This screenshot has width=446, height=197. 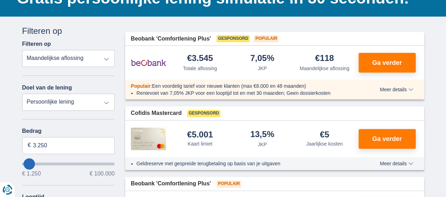 What do you see at coordinates (200, 68) in the screenshot?
I see `div: Totale aflossing` at bounding box center [200, 68].